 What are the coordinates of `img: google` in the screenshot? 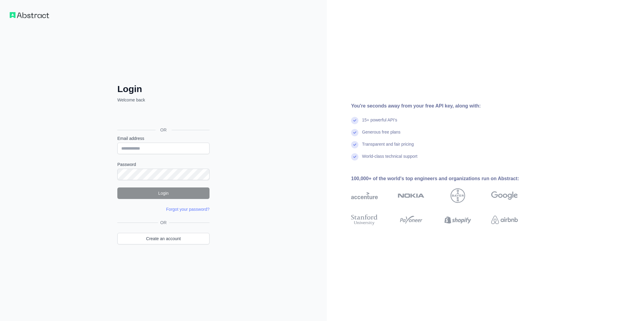 It's located at (505, 195).